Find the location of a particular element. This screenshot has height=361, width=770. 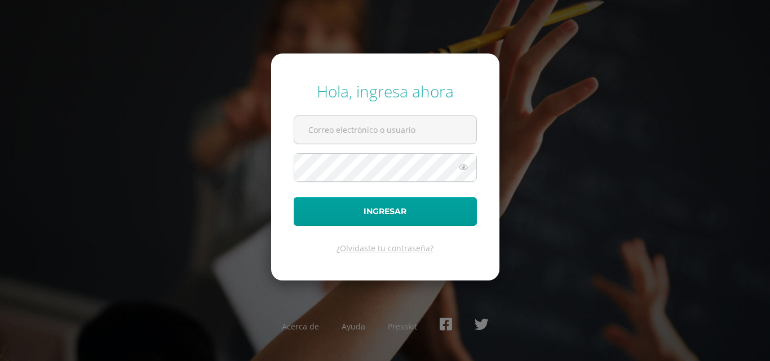

a: Ayuda is located at coordinates (353, 326).